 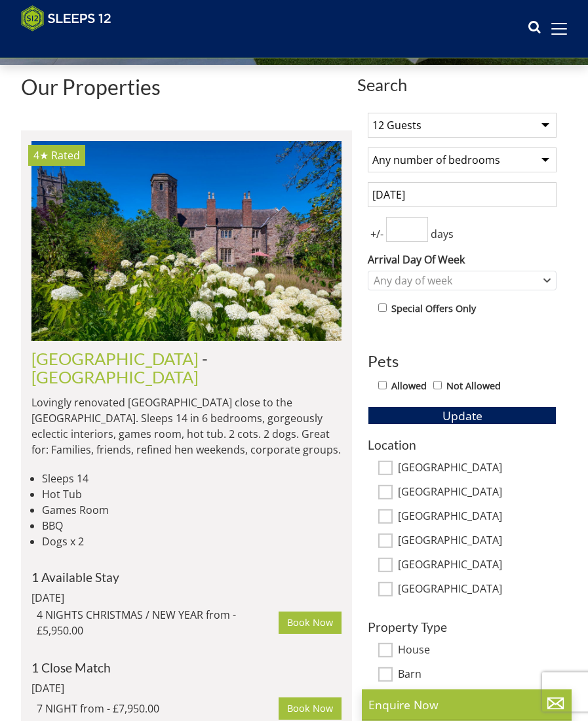 What do you see at coordinates (409, 386) in the screenshot?
I see `label: Allowed` at bounding box center [409, 386].